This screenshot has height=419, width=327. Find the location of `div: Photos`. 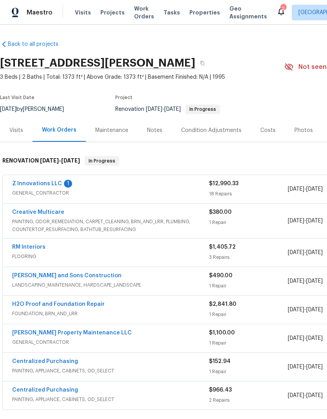

div: Photos is located at coordinates (303, 130).